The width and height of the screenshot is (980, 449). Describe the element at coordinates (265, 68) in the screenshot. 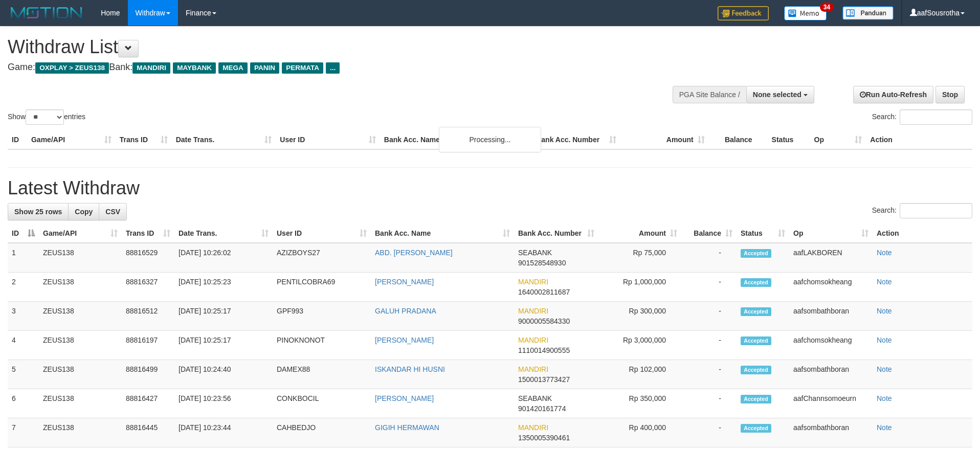

I see `span: PANIN` at that location.